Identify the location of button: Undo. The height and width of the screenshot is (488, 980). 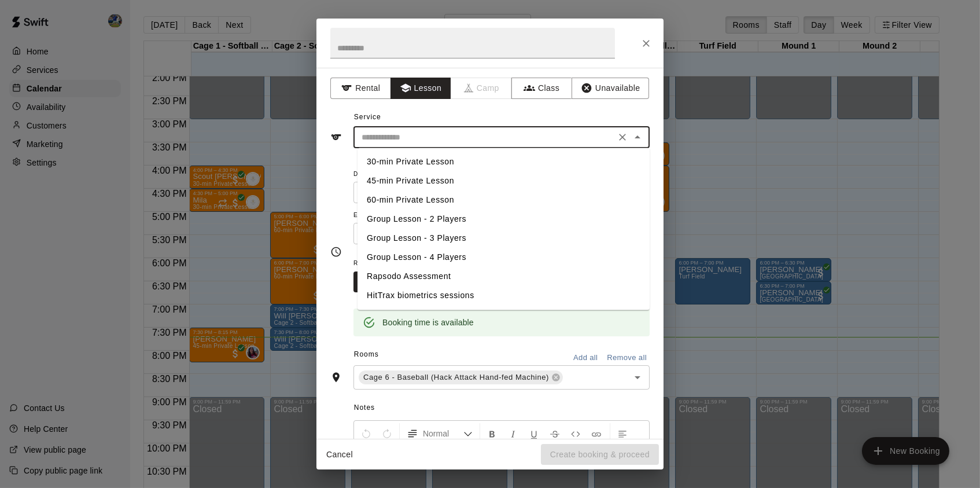
(366, 433).